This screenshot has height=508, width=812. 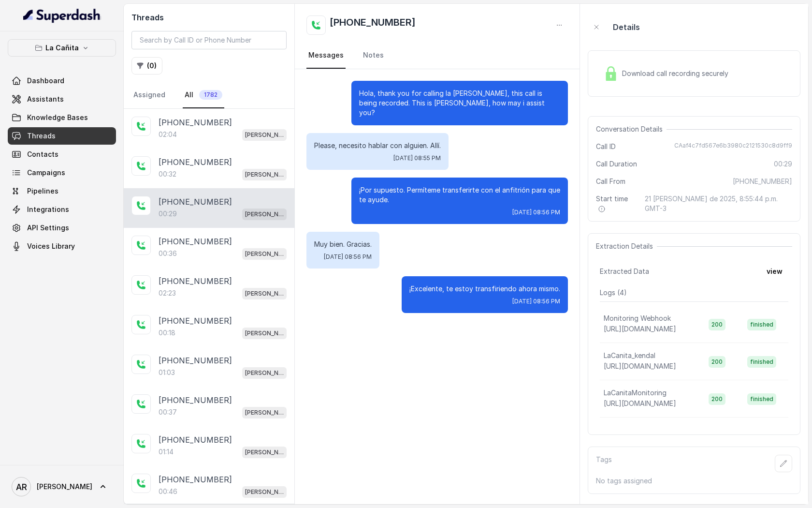 What do you see at coordinates (678, 74) in the screenshot?
I see `span: Download call recording securely` at bounding box center [678, 74].